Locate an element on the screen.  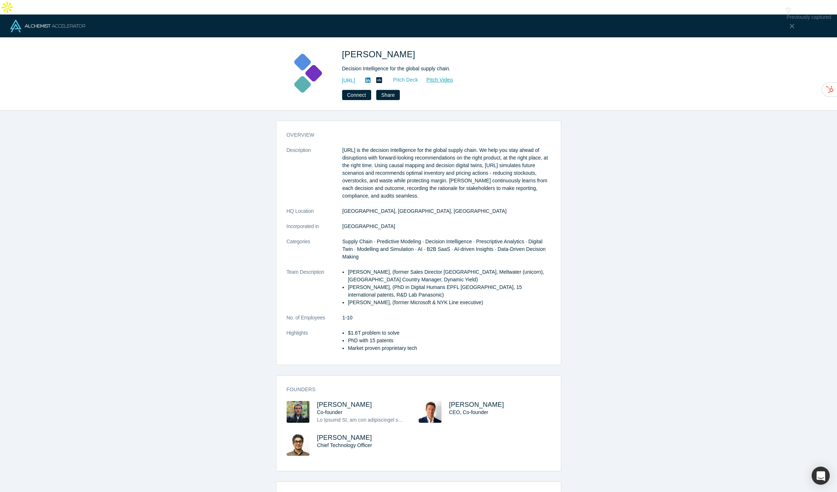
img: Kimaru AI's Logo is located at coordinates (306, 73).